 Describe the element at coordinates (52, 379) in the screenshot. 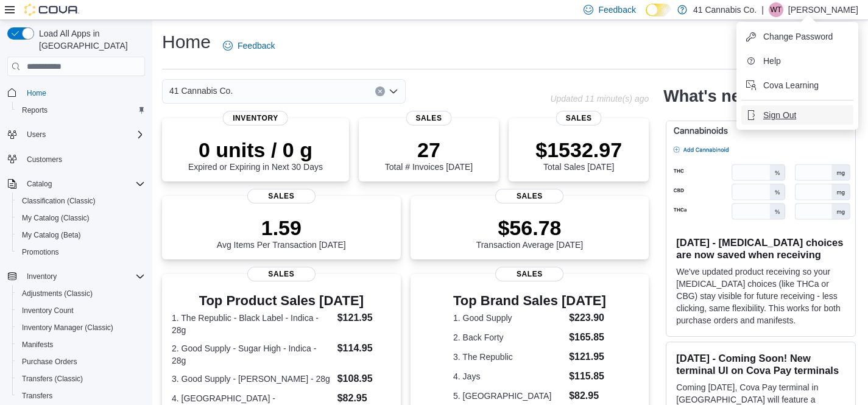

I see `a: Transfers (Classic)` at that location.